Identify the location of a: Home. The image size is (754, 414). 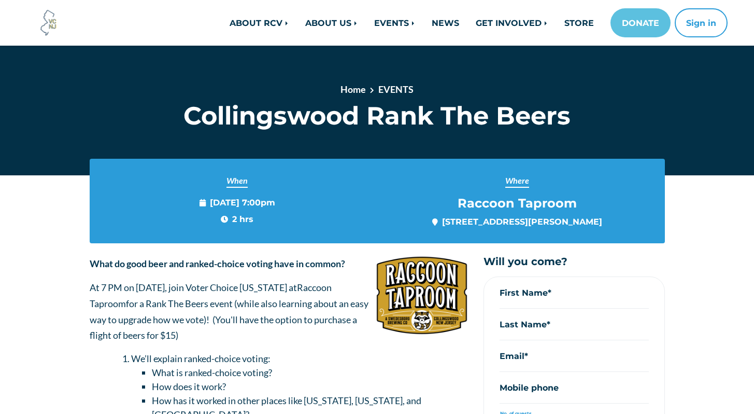
(353, 89).